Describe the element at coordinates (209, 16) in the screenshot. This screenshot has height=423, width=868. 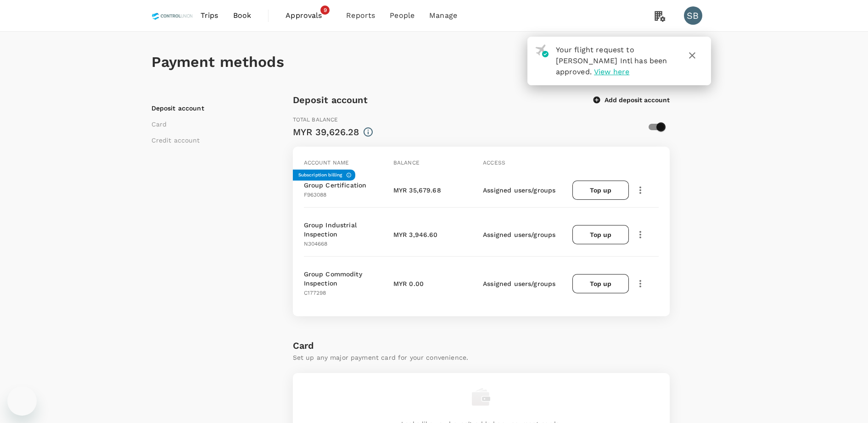
I see `span: Trips` at that location.